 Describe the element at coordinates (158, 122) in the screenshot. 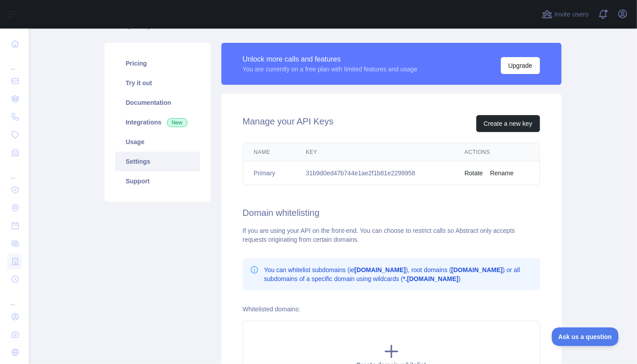

I see `a: Integrations New` at that location.